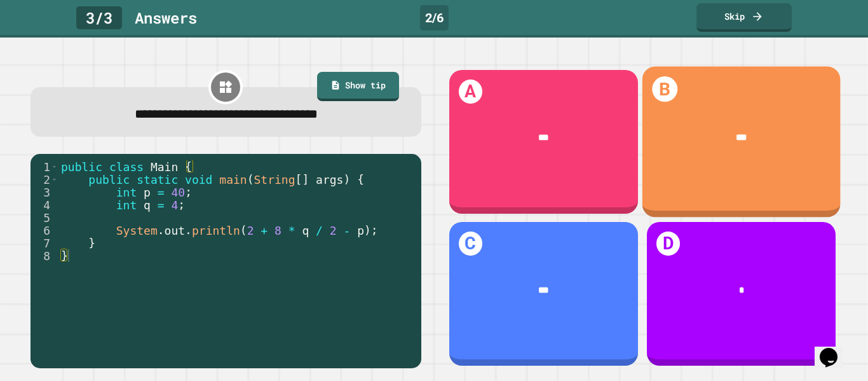 Image resolution: width=868 pixels, height=381 pixels. Describe the element at coordinates (471, 243) in the screenshot. I see `h1: C` at that location.